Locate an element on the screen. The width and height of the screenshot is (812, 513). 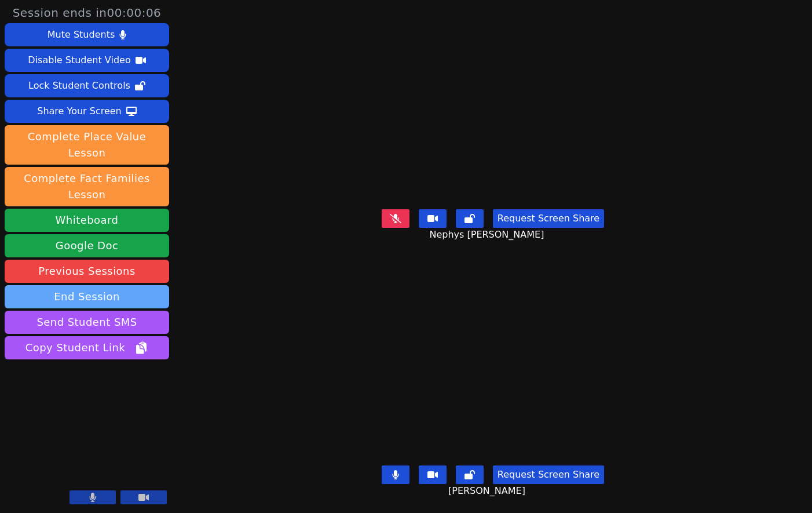
button: Send Student SMS is located at coordinates (87, 322).